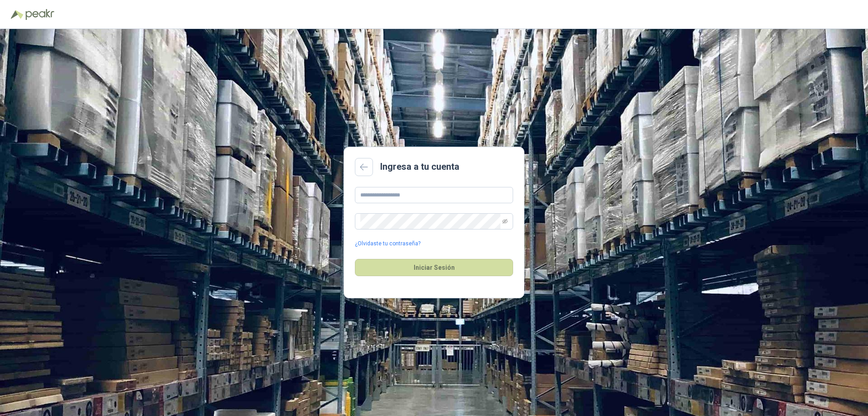  Describe the element at coordinates (505, 221) in the screenshot. I see `span: eye-invisible` at that location.